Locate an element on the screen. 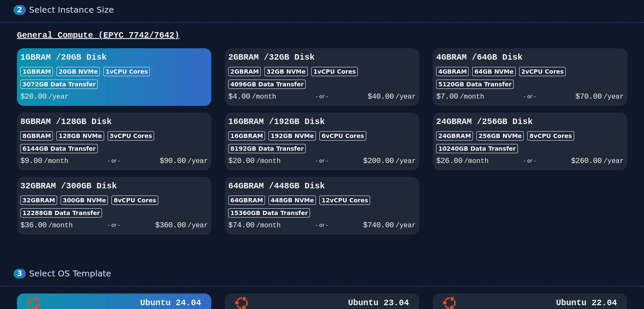 Image resolution: width=644 pixels, height=309 pixels. button: 2GBRAM /32GB Disk2GBRAM32GB NVMe1vCPU Cores4096GB Data Transfer$4.00/month- or -$40.00/year is located at coordinates (321, 77).